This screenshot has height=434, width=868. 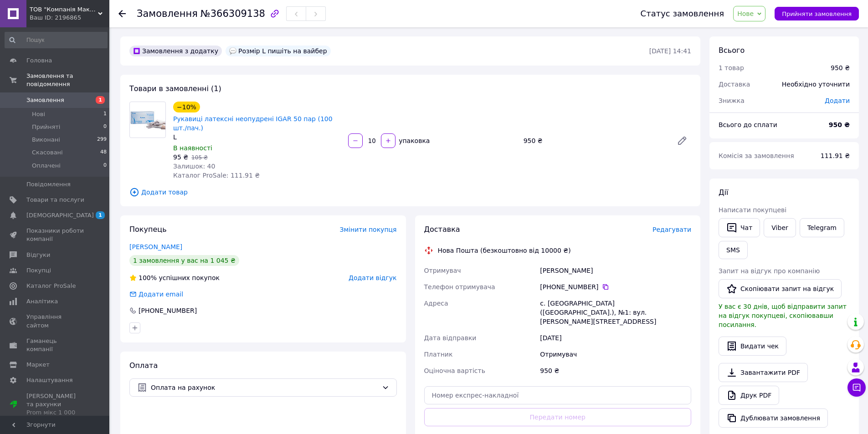 I want to click on span: Товари та послуги, so click(x=55, y=200).